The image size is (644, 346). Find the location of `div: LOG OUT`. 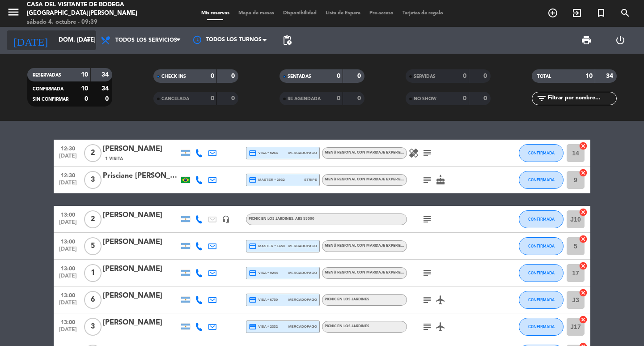

div: LOG OUT is located at coordinates (620, 40).